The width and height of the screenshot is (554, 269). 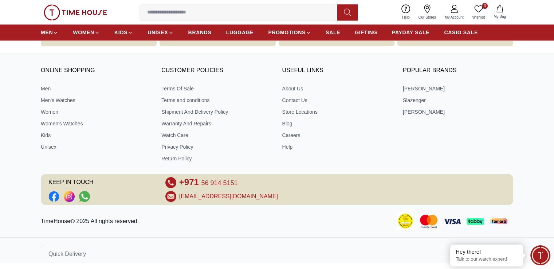 What do you see at coordinates (411, 32) in the screenshot?
I see `span: PAYDAY SALE` at bounding box center [411, 32].